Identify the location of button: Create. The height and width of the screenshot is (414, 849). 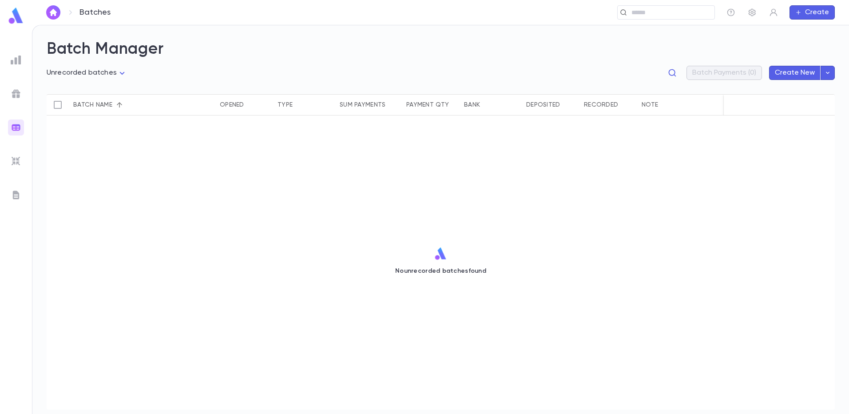
(812, 12).